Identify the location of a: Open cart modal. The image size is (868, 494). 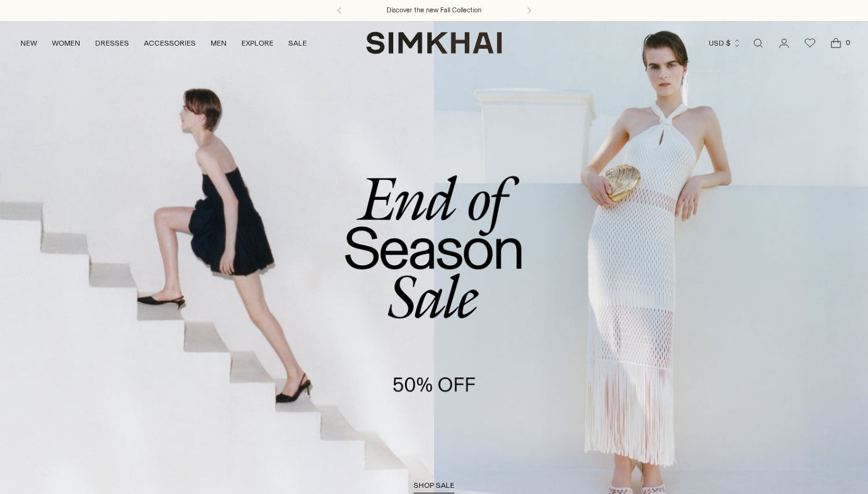
(836, 43).